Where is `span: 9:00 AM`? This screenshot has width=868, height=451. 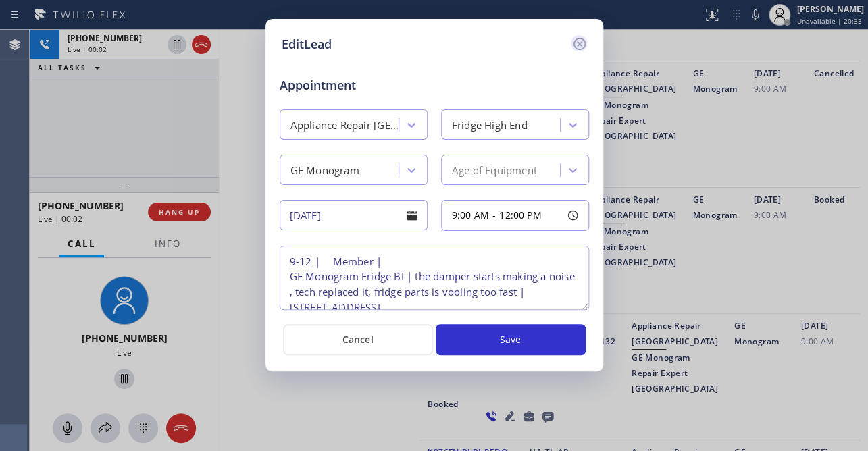
span: 9:00 AM is located at coordinates (470, 215).